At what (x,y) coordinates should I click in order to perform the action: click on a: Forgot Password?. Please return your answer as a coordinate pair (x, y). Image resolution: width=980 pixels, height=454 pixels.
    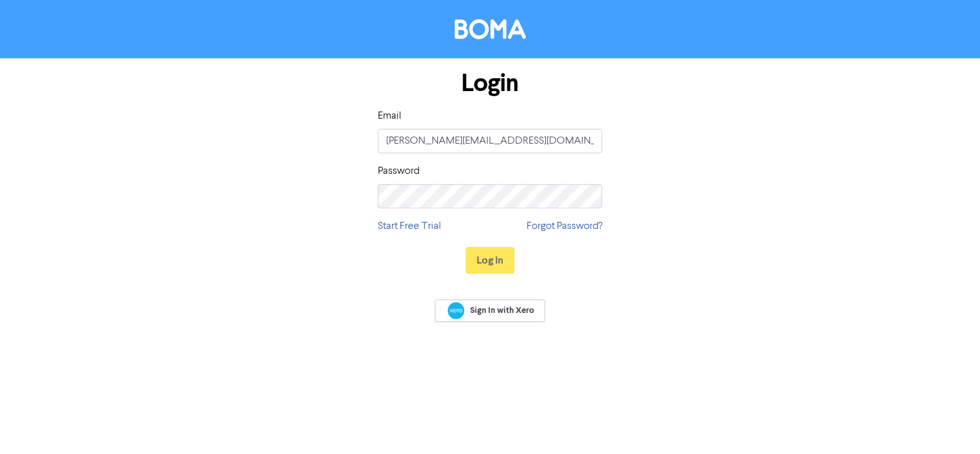
    Looking at the image, I should click on (564, 226).